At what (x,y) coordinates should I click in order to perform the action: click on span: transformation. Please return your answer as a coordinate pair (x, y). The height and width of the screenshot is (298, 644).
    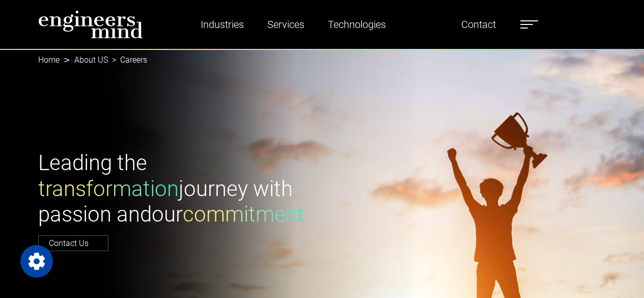
    Looking at the image, I should click on (109, 189).